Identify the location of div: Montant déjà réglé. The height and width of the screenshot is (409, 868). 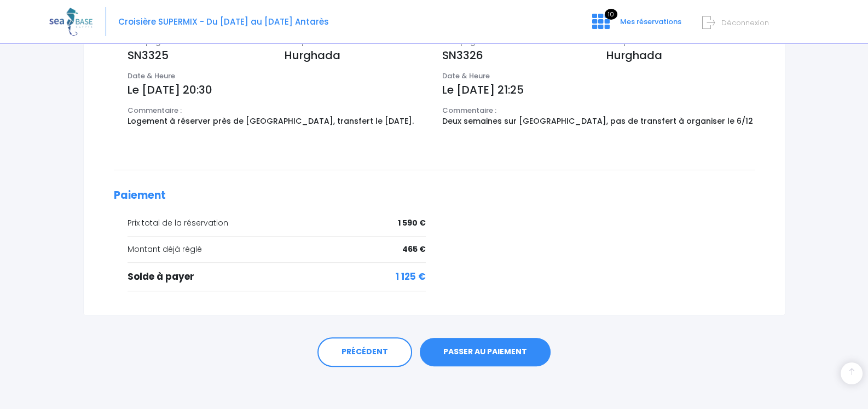
(277, 249).